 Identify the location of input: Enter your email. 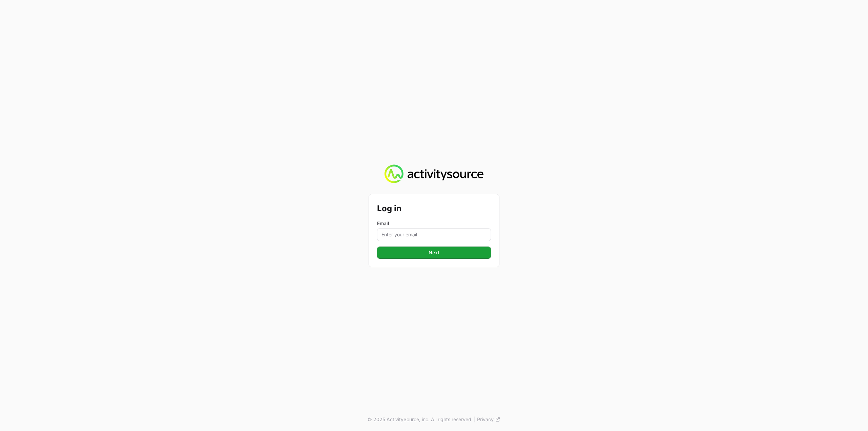
(434, 235).